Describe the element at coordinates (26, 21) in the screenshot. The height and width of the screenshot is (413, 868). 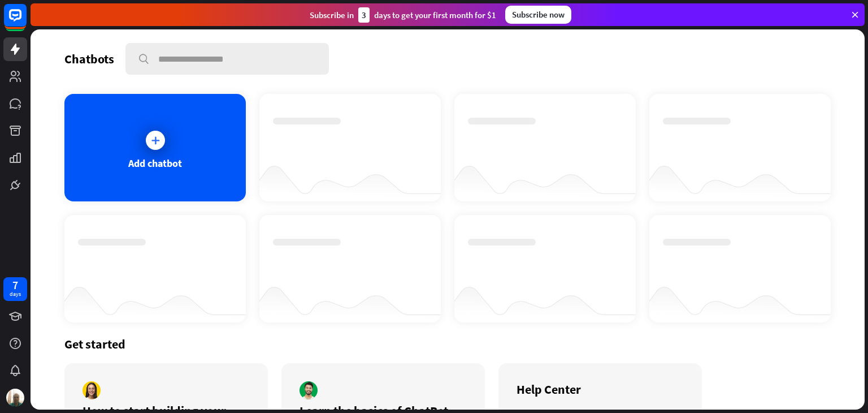
I see `button: Open LiveChat chat widget` at that location.